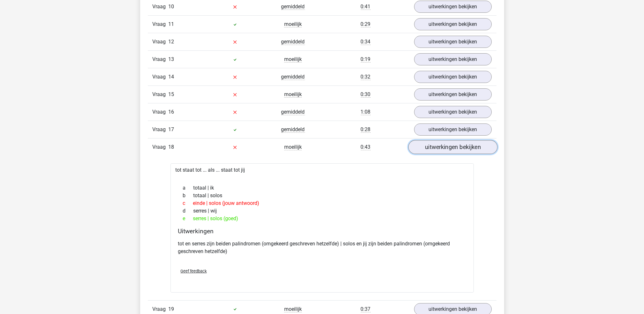 This screenshot has height=314, width=644. What do you see at coordinates (322, 231) in the screenshot?
I see `h4: Uitwerkingen` at bounding box center [322, 231].